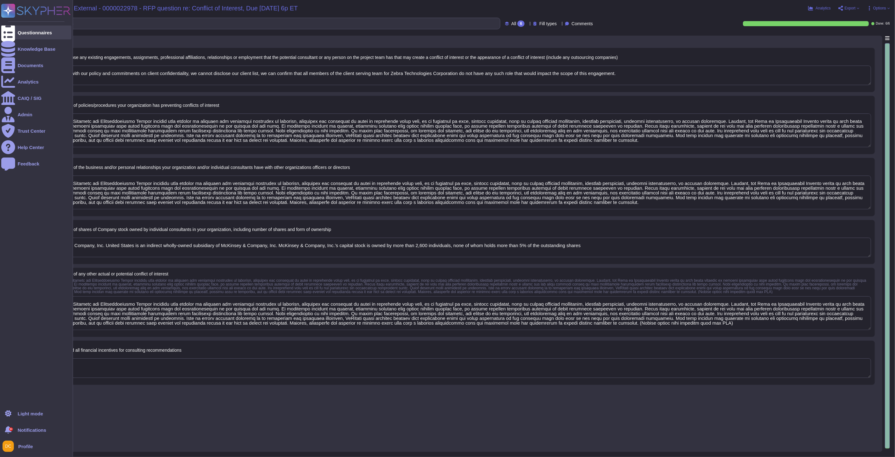 The height and width of the screenshot is (457, 895). What do you see at coordinates (514, 24) in the screenshot?
I see `span: All` at bounding box center [514, 24].